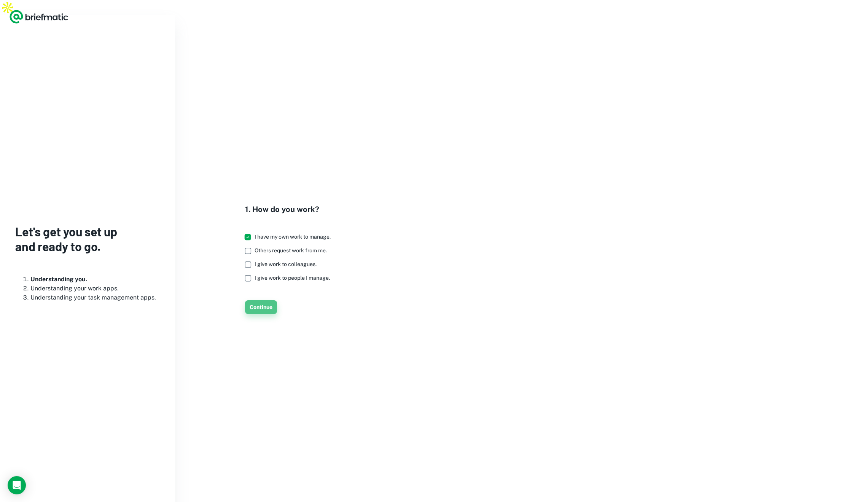 The image size is (868, 502). What do you see at coordinates (261, 307) in the screenshot?
I see `button: Continue` at bounding box center [261, 307].